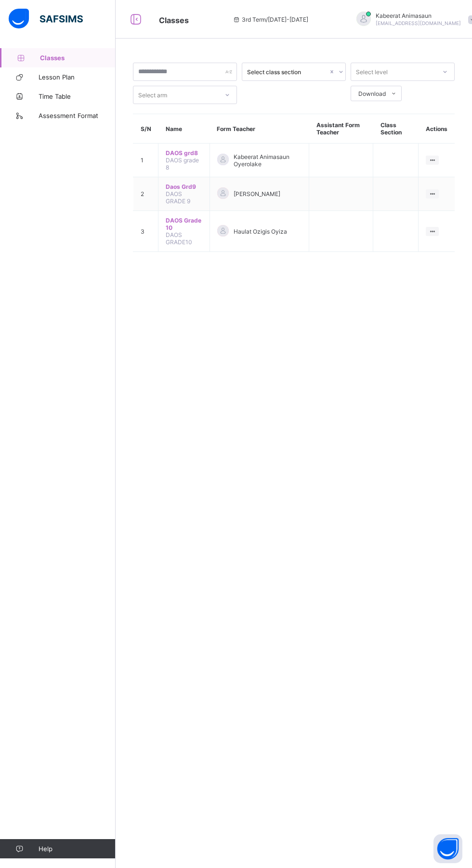  What do you see at coordinates (259, 129) in the screenshot?
I see `th: Form Teacher` at bounding box center [259, 129].